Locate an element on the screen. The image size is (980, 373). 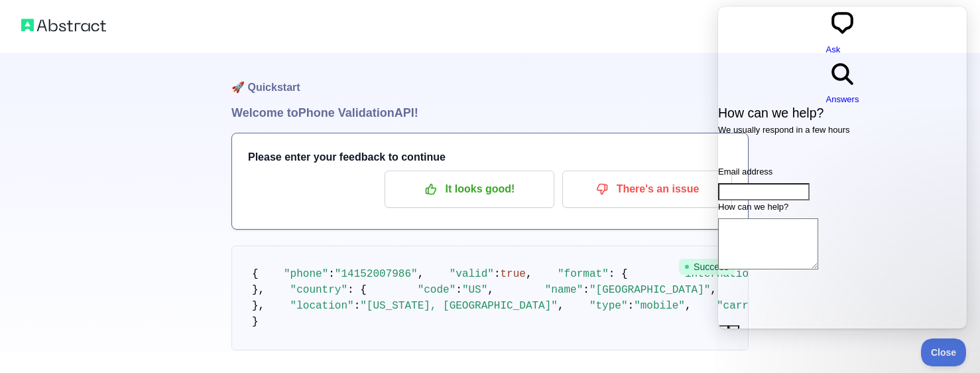
button: There's an issue is located at coordinates (647, 189).